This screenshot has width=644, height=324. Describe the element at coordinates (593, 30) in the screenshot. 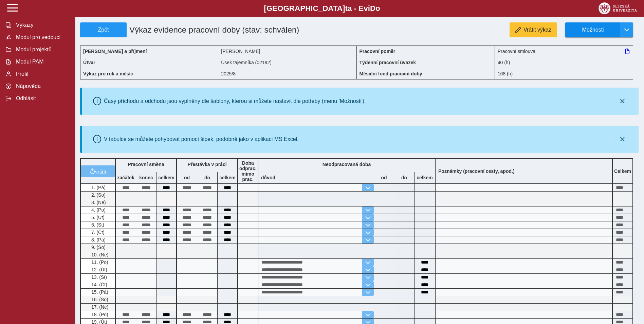

I see `span: Možnosti` at that location.